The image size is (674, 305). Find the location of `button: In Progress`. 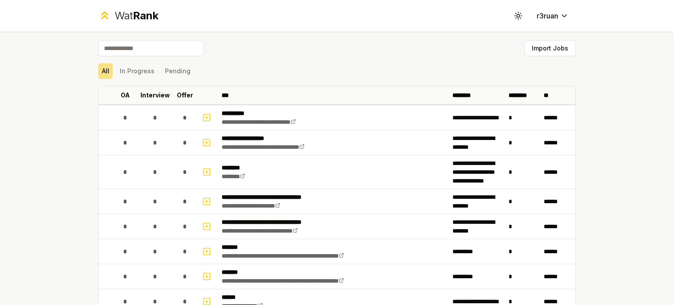

button: In Progress is located at coordinates (137, 71).